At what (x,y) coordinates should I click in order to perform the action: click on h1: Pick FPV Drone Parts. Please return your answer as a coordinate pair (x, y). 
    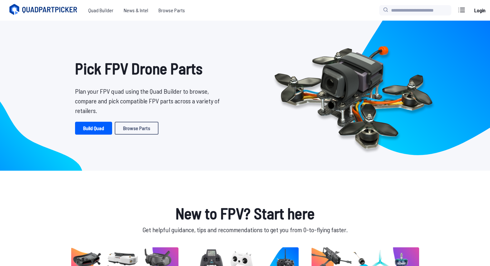
    Looking at the image, I should click on (150, 68).